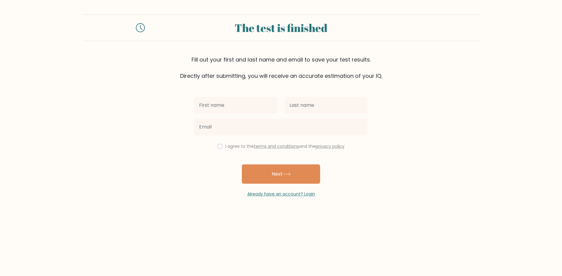 This screenshot has height=276, width=562. I want to click on a: terms and conditions, so click(276, 146).